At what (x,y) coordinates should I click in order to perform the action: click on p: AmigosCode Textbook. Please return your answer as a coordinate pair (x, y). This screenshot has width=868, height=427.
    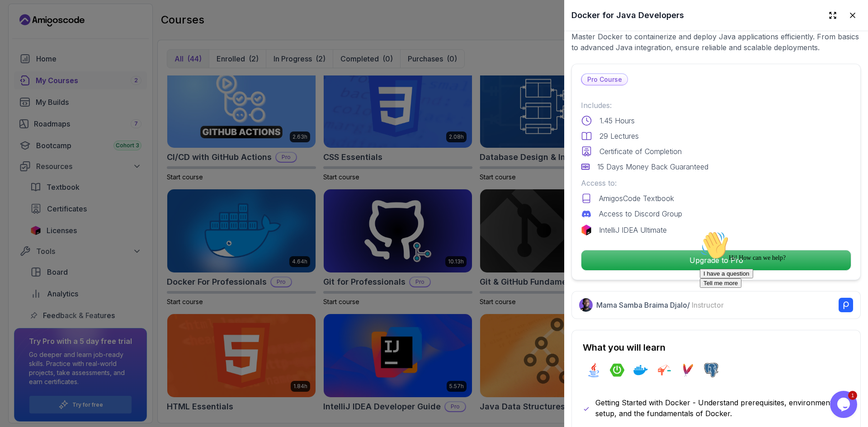
    Looking at the image, I should click on (637, 199).